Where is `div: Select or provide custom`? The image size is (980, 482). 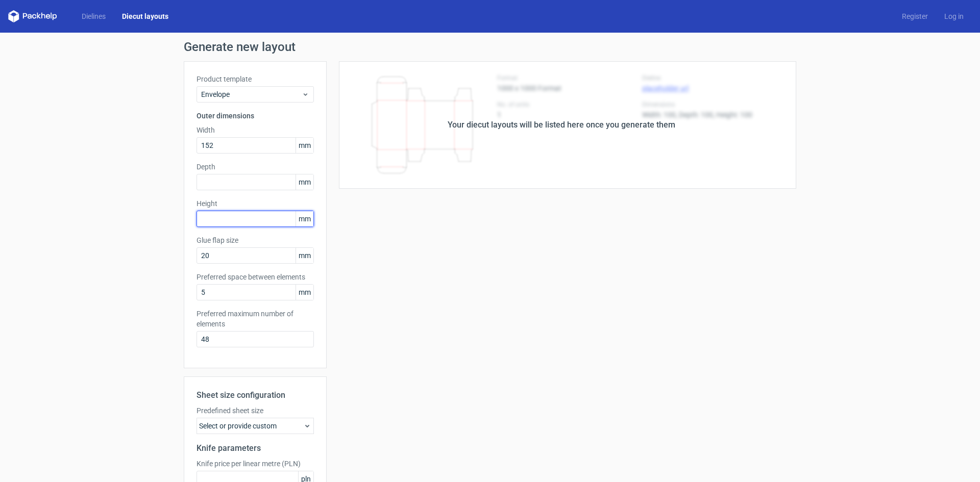
div: Select or provide custom is located at coordinates (255, 426).